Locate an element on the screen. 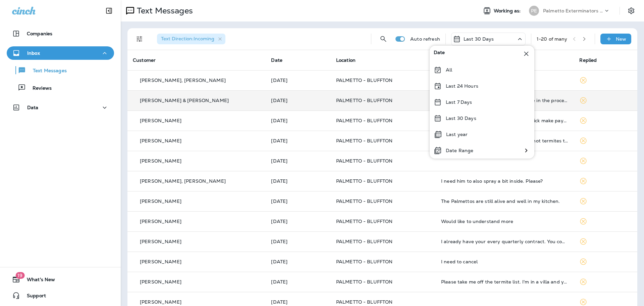  p: New is located at coordinates (621, 39).